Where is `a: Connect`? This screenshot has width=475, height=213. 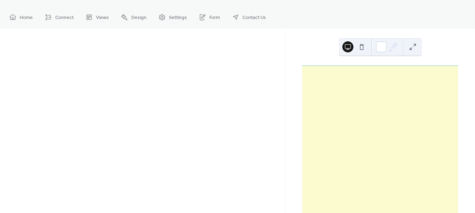 a: Connect is located at coordinates (59, 17).